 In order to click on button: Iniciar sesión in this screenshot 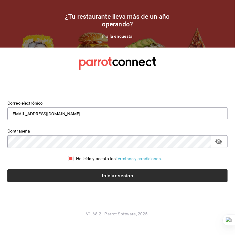, I will do `click(118, 176)`.